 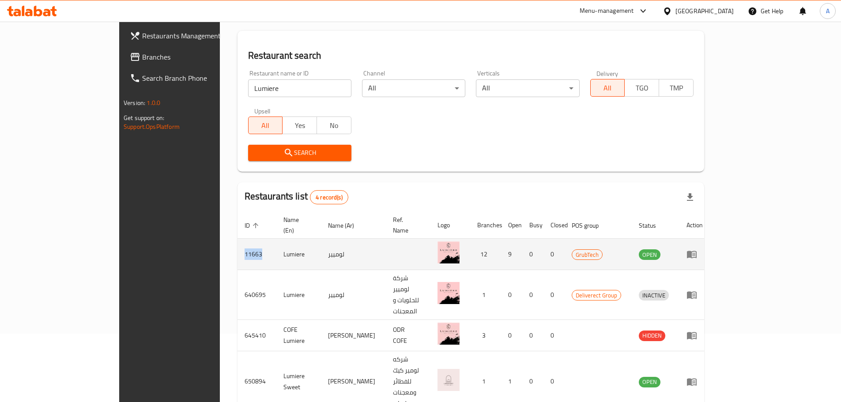 I want to click on span: Version:, so click(x=134, y=103).